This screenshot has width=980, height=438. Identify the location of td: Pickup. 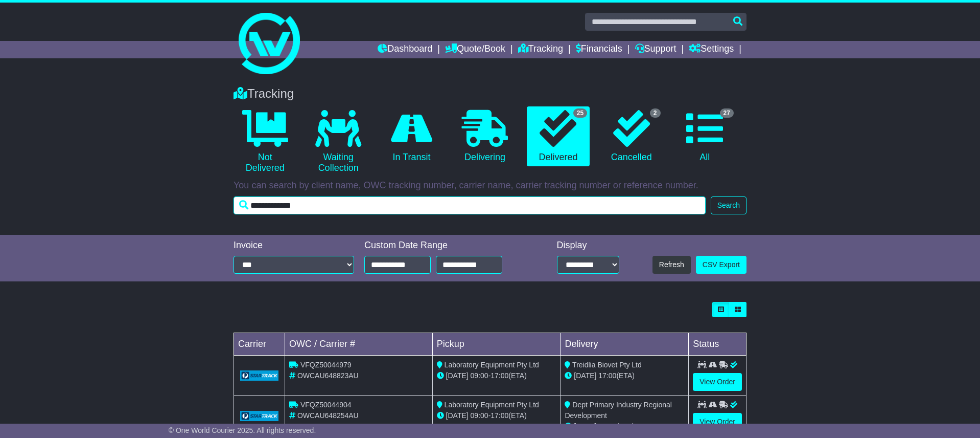
(496, 344).